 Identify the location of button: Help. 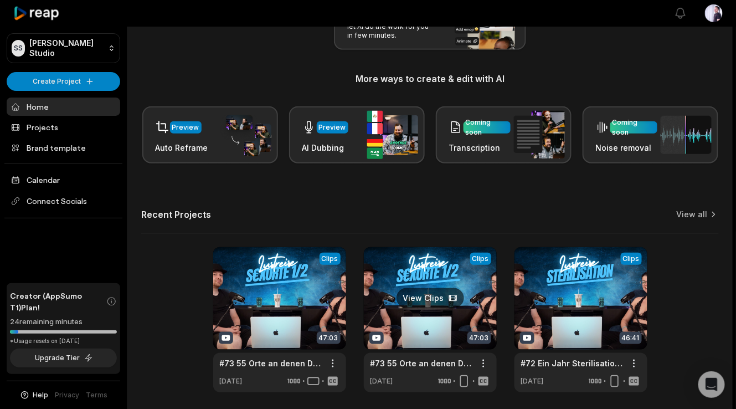
(34, 395).